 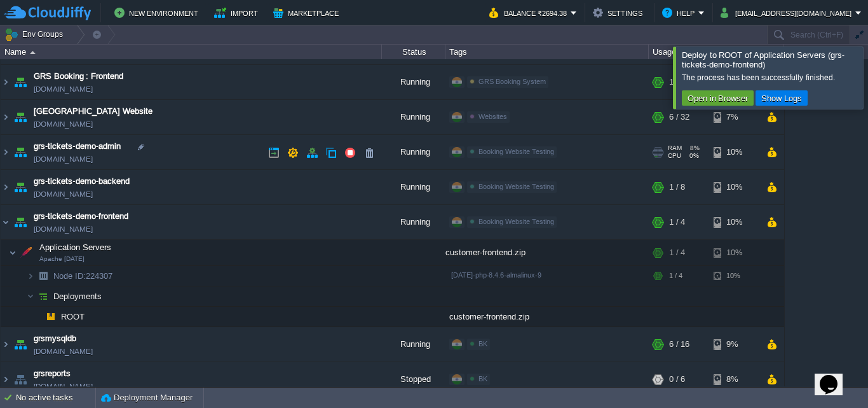 I want to click on div: 6 / 32, so click(x=679, y=118).